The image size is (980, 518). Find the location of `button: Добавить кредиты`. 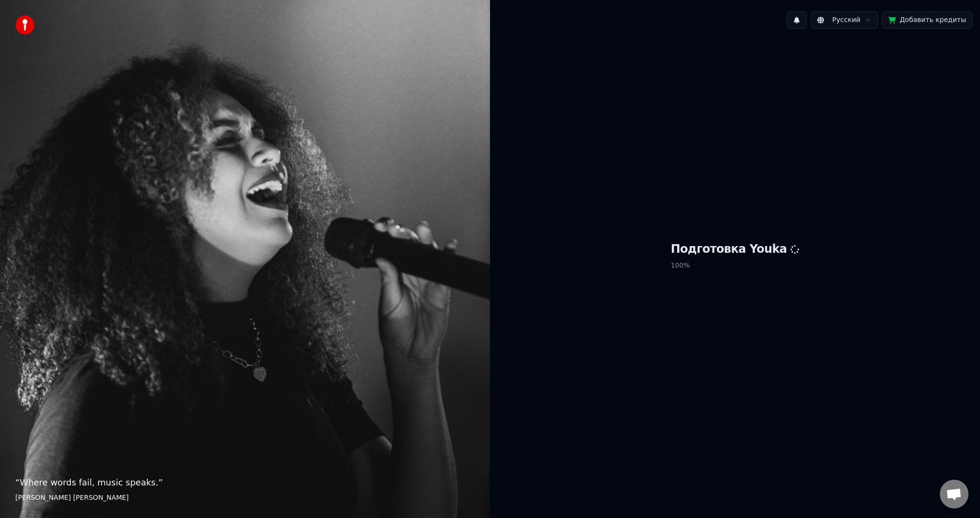

button: Добавить кредиты is located at coordinates (928, 20).